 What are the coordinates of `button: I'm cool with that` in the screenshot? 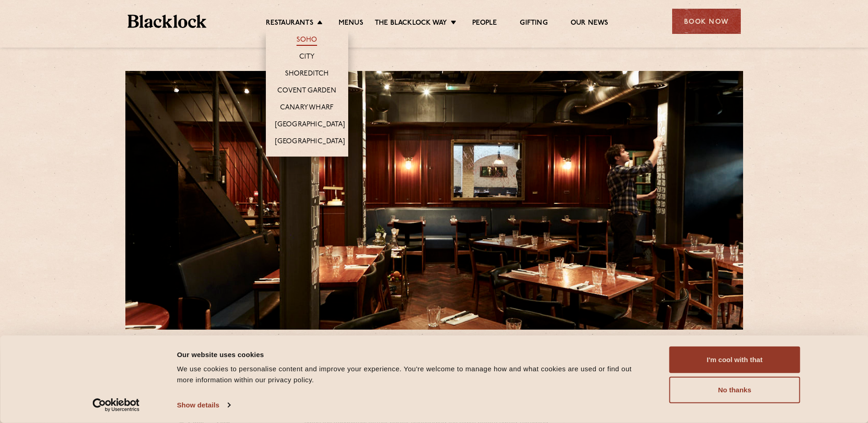 It's located at (735, 360).